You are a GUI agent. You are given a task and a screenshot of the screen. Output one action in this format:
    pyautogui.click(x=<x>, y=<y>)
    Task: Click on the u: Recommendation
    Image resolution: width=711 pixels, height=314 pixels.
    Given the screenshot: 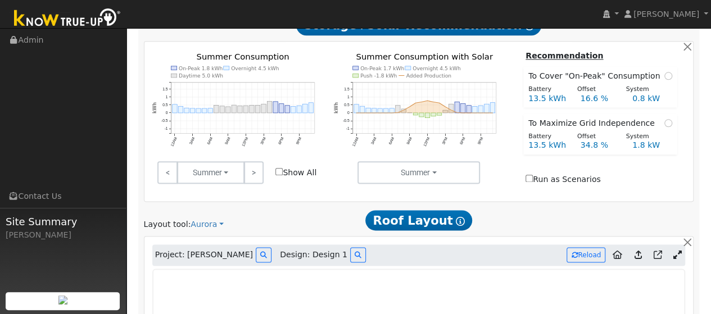 What is the action you would take?
    pyautogui.click(x=565, y=56)
    